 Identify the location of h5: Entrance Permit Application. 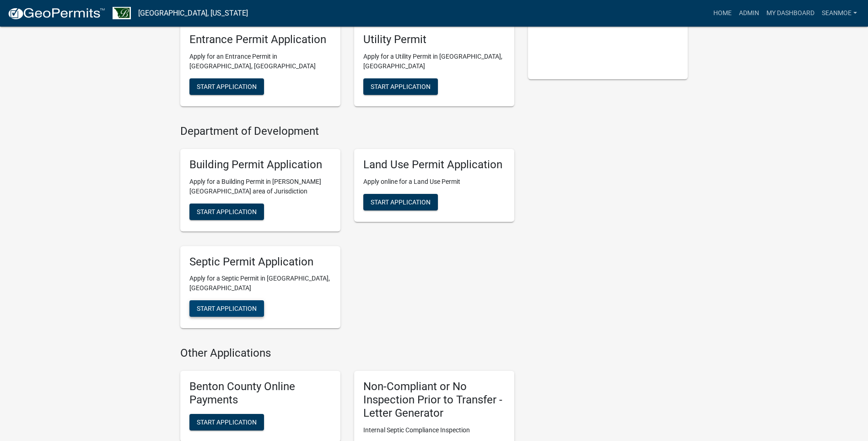
(260, 40).